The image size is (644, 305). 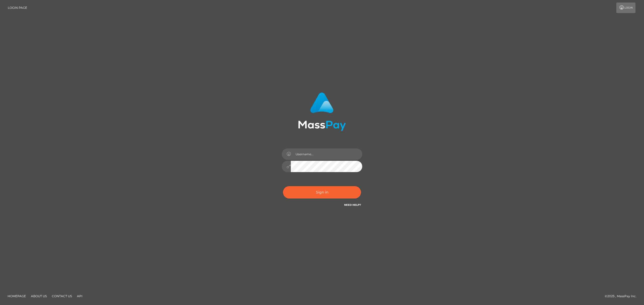 I want to click on a: Homepage, so click(x=17, y=296).